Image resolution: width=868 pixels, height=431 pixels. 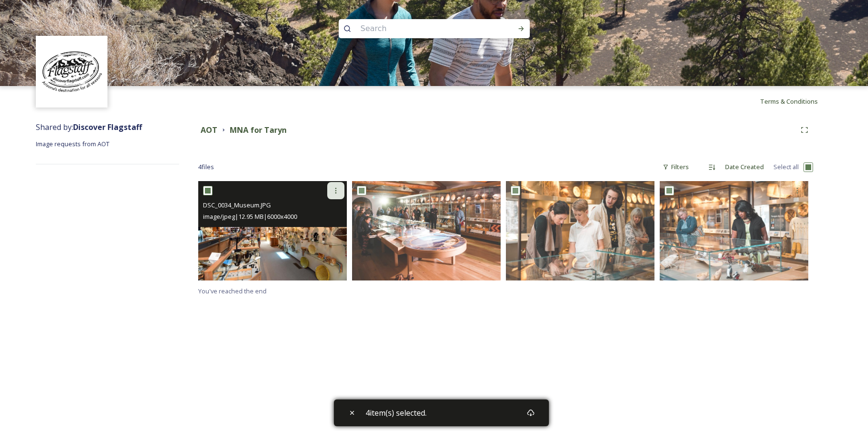 What do you see at coordinates (745, 167) in the screenshot?
I see `div: Date Created` at bounding box center [745, 167].